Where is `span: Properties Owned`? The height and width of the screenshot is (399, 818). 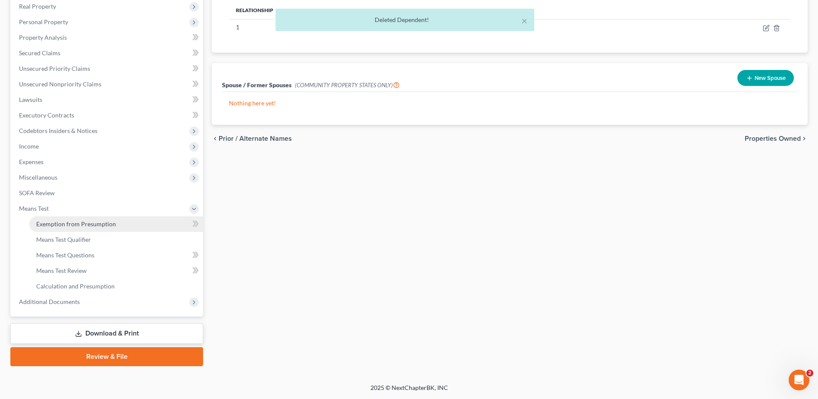 span: Properties Owned is located at coordinates (773, 138).